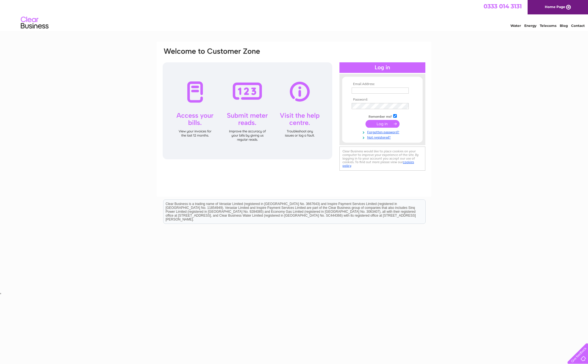 The height and width of the screenshot is (364, 588). Describe the element at coordinates (382, 84) in the screenshot. I see `th: Email Address:` at that location.